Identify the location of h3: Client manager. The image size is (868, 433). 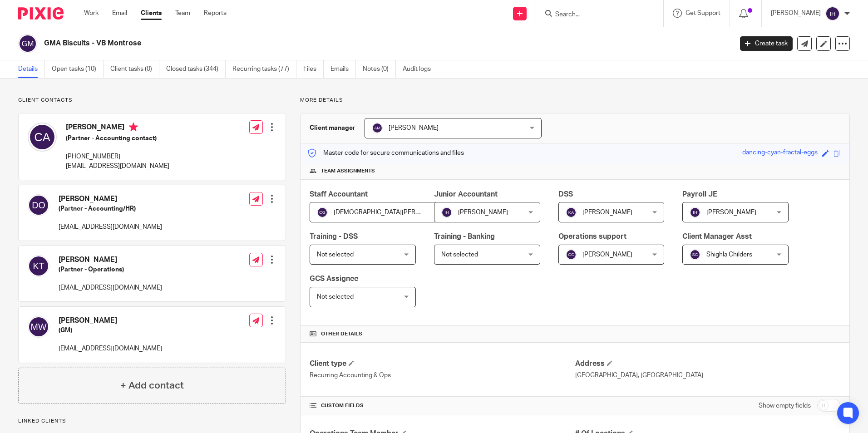
(332, 128).